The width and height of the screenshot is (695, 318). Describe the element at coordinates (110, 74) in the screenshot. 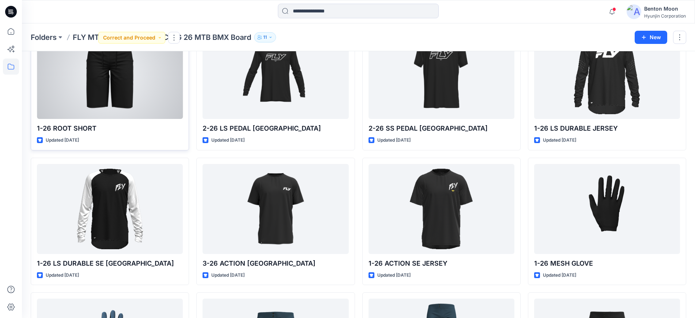

I see `a: 1-26 ROOT SHORT` at that location.